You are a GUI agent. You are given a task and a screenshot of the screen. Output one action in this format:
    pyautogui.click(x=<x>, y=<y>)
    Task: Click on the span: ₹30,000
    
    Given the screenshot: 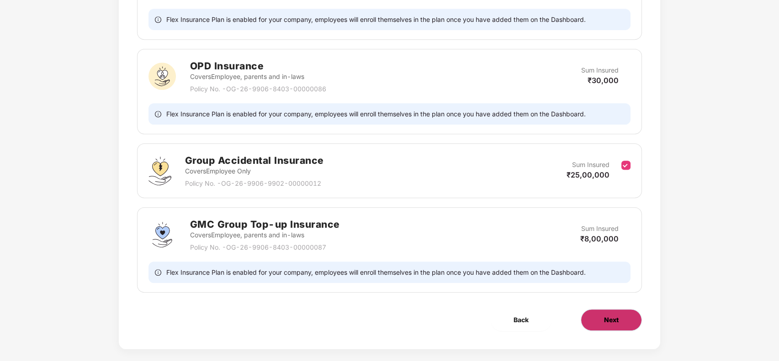 What is the action you would take?
    pyautogui.click(x=603, y=80)
    